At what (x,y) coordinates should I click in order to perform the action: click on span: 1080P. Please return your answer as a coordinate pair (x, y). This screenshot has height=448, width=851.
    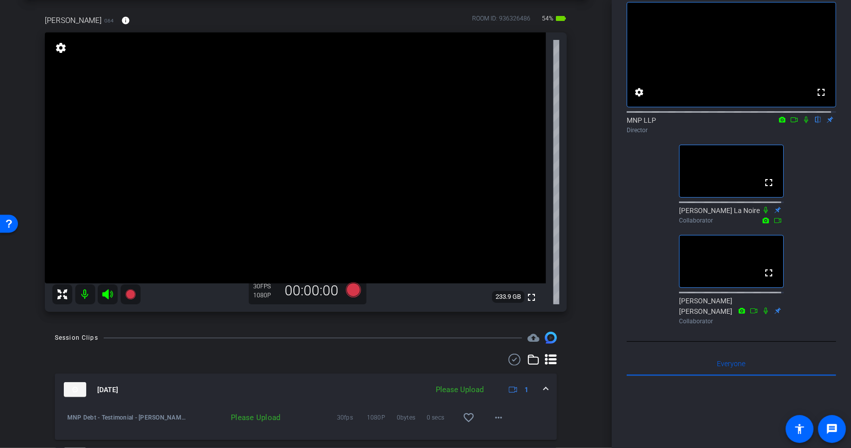
    Looking at the image, I should click on (382, 417).